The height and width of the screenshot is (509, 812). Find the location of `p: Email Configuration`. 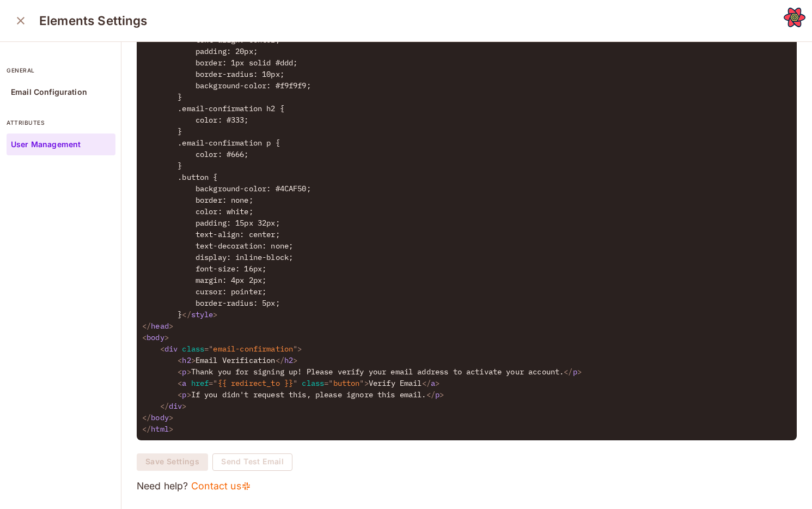

p: Email Configuration is located at coordinates (49, 92).